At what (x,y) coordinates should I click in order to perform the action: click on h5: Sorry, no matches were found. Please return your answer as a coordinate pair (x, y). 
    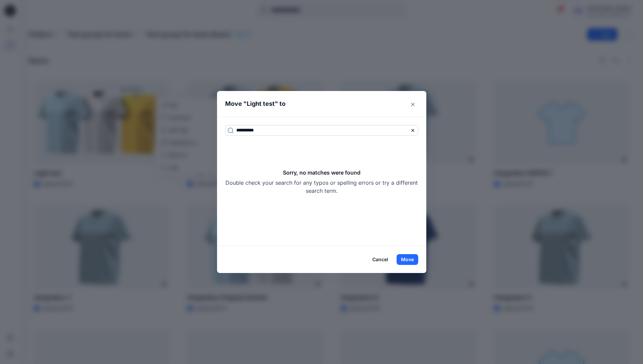
    Looking at the image, I should click on (322, 173).